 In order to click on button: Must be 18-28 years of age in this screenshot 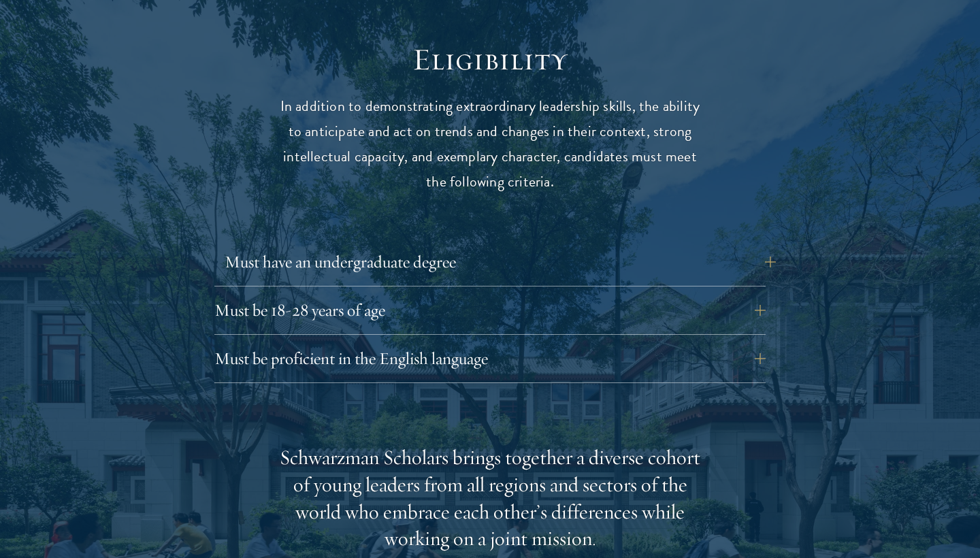, I will do `click(490, 310)`.